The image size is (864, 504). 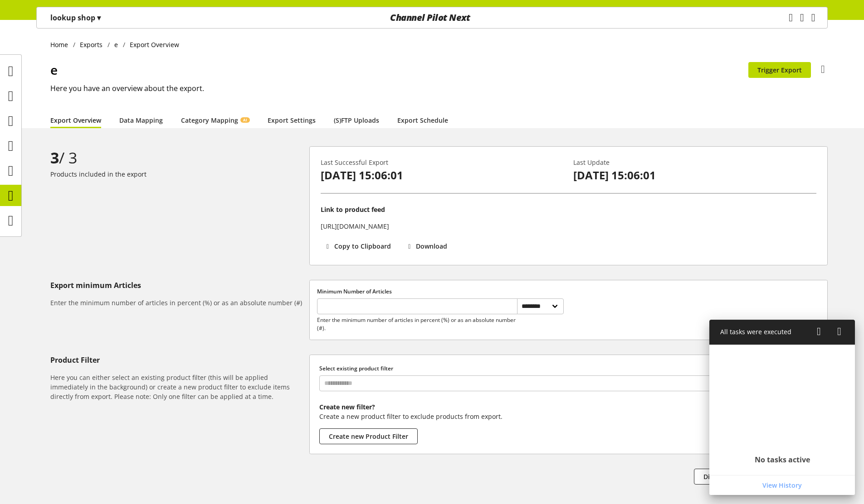 What do you see at coordinates (178, 157) in the screenshot?
I see `div: / 3` at bounding box center [178, 157].